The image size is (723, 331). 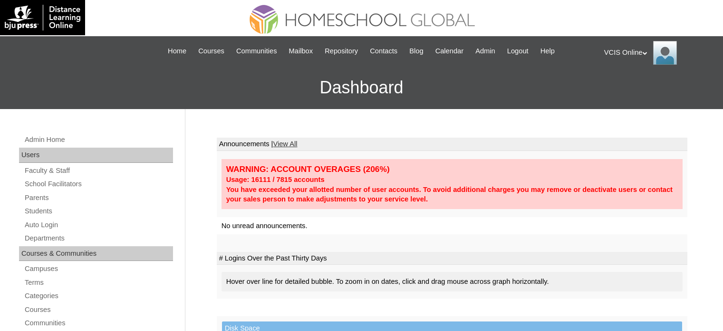 What do you see at coordinates (416, 51) in the screenshot?
I see `span: Blog` at bounding box center [416, 51].